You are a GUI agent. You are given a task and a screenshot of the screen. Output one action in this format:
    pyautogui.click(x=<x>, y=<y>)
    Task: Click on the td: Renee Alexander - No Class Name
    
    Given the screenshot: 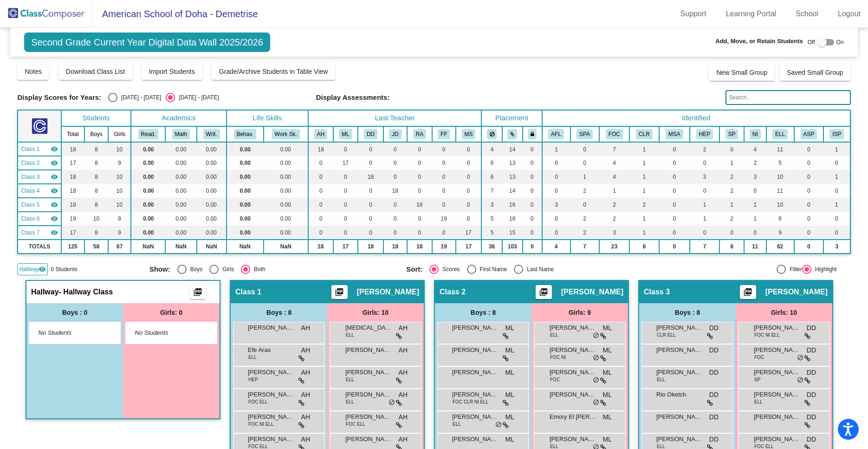 What is the action you would take?
    pyautogui.click(x=39, y=205)
    